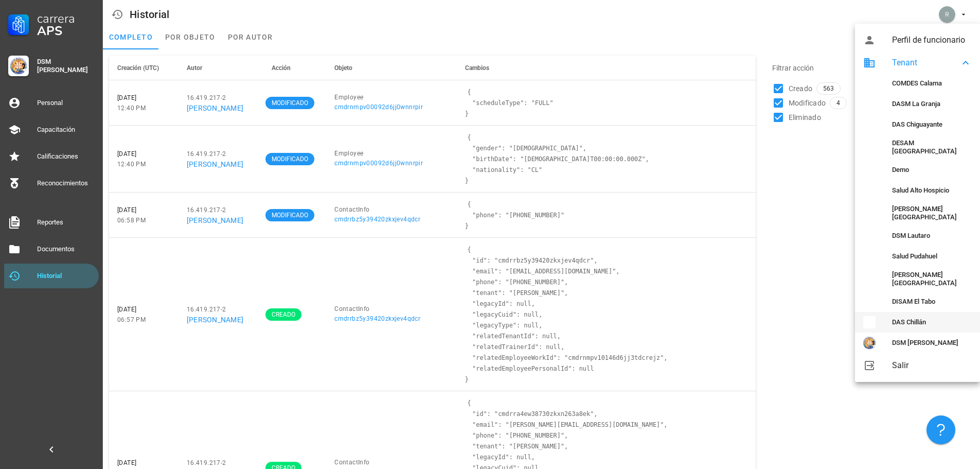 This screenshot has width=980, height=469. What do you see at coordinates (932, 124) in the screenshot?
I see `div: DAS Chiguayante` at bounding box center [932, 124].